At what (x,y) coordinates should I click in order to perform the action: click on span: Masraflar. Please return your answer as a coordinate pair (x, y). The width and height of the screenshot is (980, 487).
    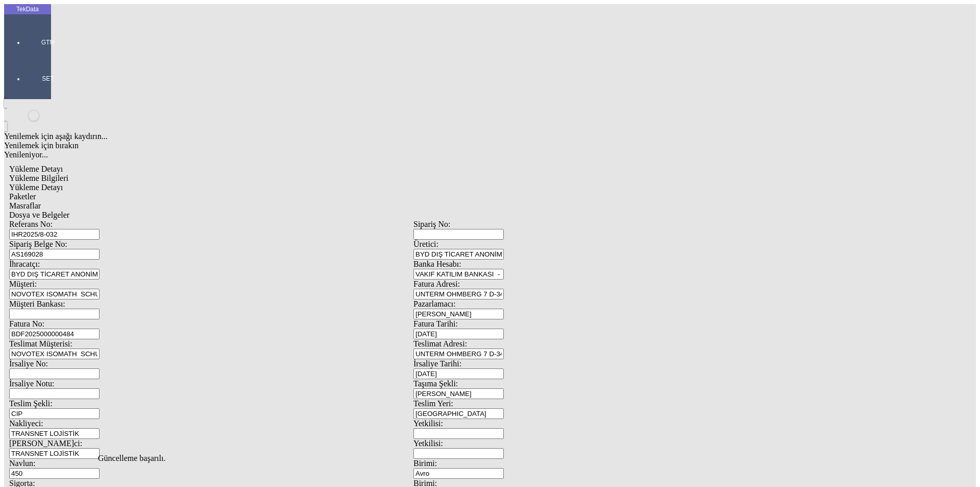
    Looking at the image, I should click on (25, 206).